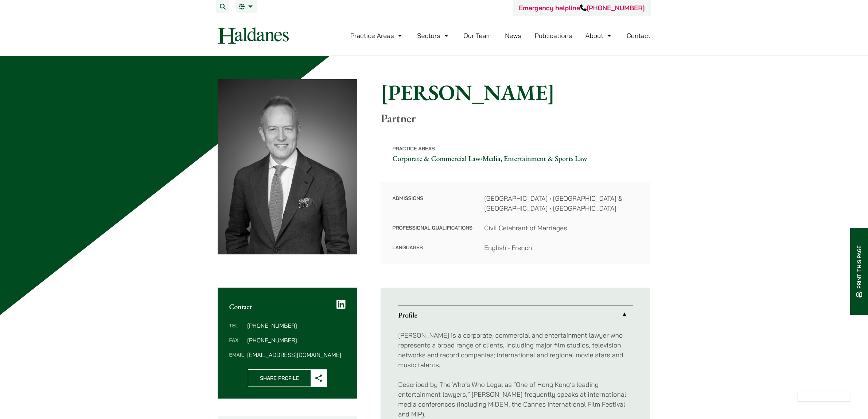 The width and height of the screenshot is (868, 419). What do you see at coordinates (237, 354) in the screenshot?
I see `dt: Email` at bounding box center [237, 354].